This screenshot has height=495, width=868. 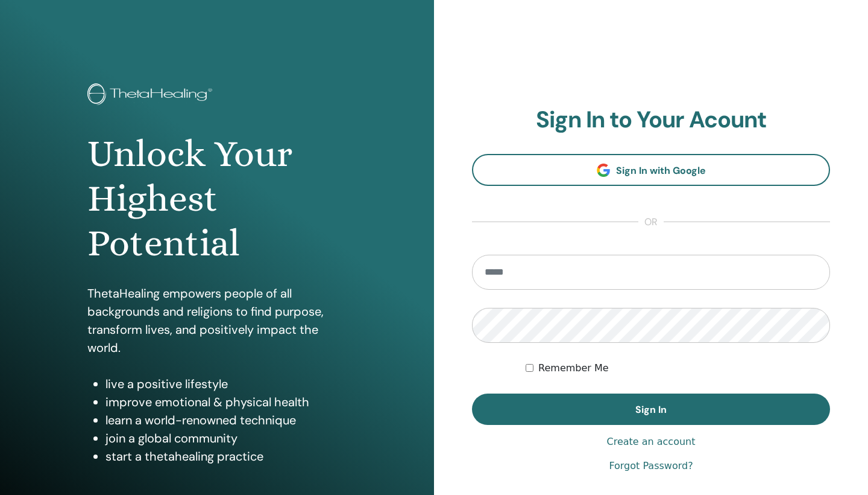 What do you see at coordinates (660, 170) in the screenshot?
I see `span: Sign In with Google` at bounding box center [660, 170].